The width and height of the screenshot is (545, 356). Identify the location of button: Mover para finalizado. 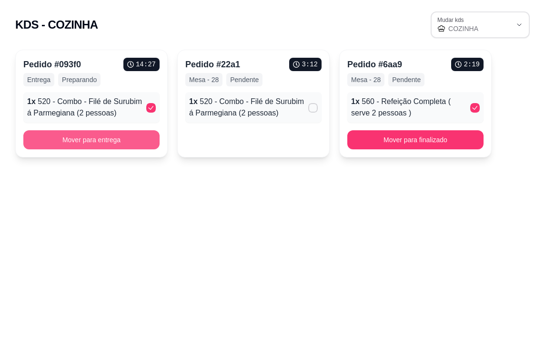
(416, 140).